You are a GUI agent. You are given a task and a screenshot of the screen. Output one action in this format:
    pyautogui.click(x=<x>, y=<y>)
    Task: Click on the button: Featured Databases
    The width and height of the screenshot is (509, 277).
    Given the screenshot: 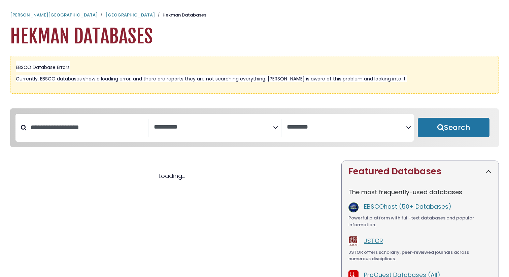 What is the action you would take?
    pyautogui.click(x=420, y=171)
    